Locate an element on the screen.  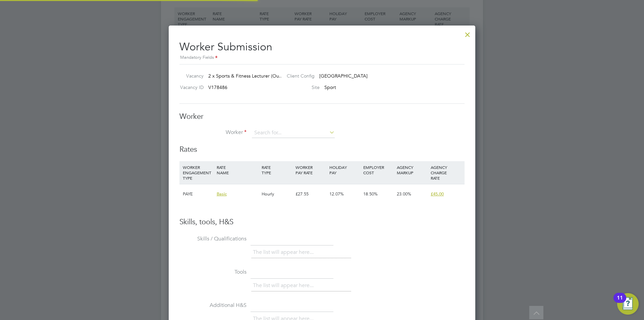
label: Worker is located at coordinates (213, 132).